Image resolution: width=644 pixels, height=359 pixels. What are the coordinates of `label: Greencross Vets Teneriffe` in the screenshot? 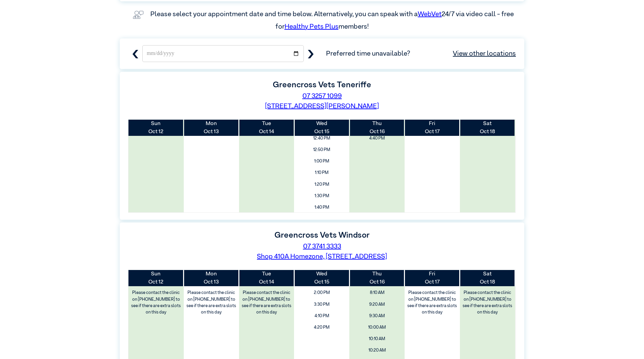 It's located at (322, 85).